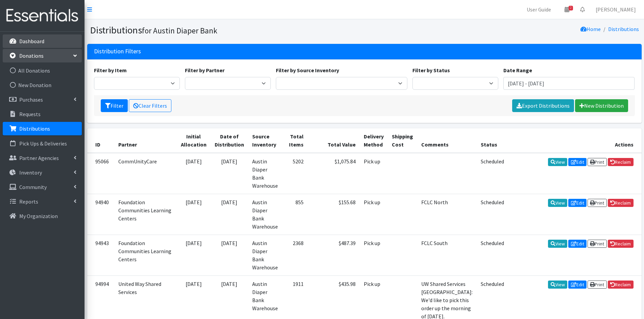 This screenshot has width=644, height=319. What do you see at coordinates (447, 140) in the screenshot?
I see `th: Comments` at bounding box center [447, 140].